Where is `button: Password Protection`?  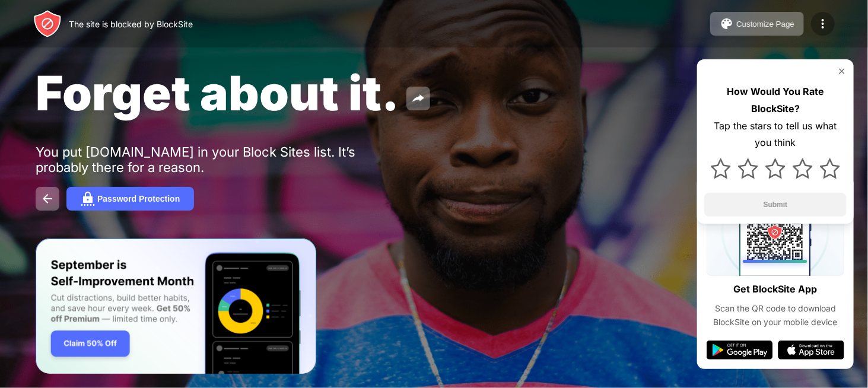 button: Password Protection is located at coordinates (130, 199).